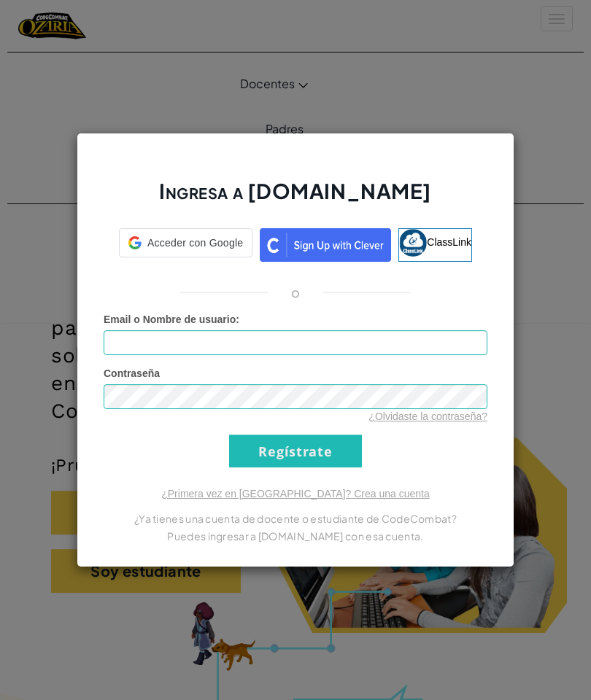 This screenshot has width=591, height=700. Describe the element at coordinates (449, 242) in the screenshot. I see `span: ClassLink` at that location.